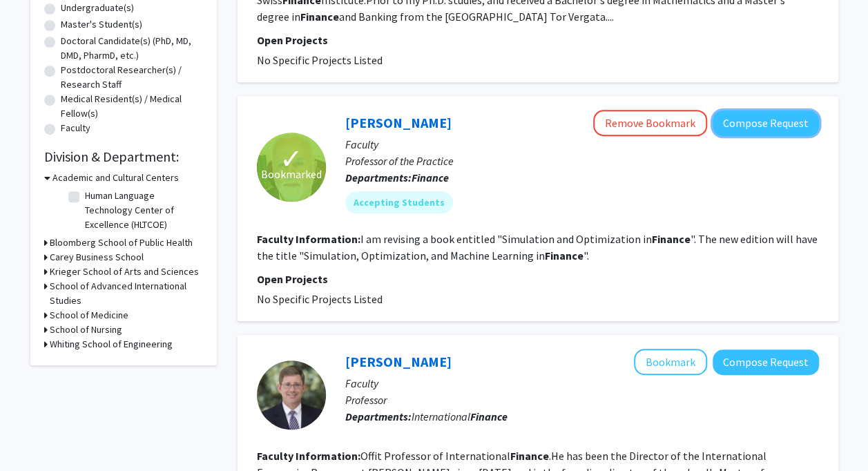 The image size is (868, 471). I want to click on h3: School of Medicine, so click(89, 315).